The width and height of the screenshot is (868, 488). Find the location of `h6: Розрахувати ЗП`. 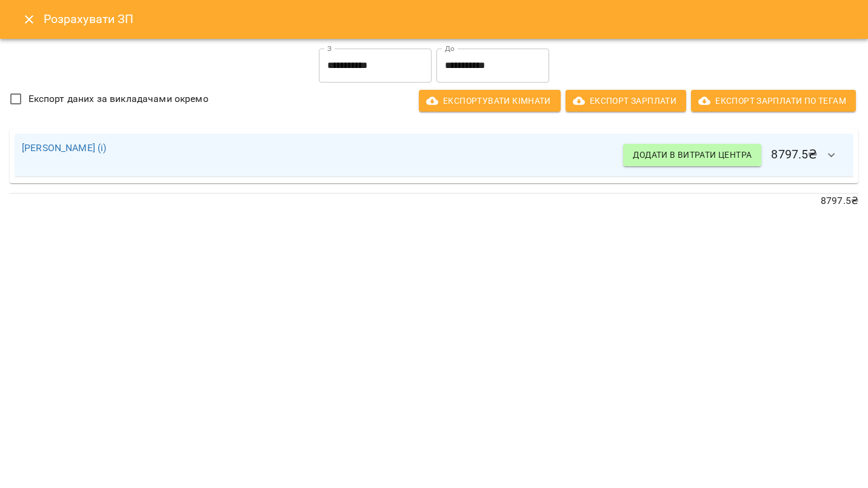

h6: Розрахувати ЗП is located at coordinates (448, 19).